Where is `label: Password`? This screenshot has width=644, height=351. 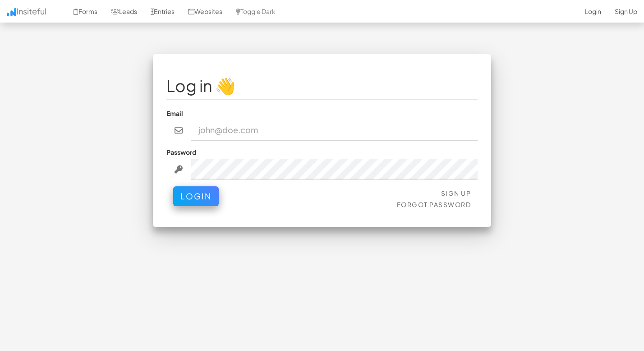 label: Password is located at coordinates (181, 152).